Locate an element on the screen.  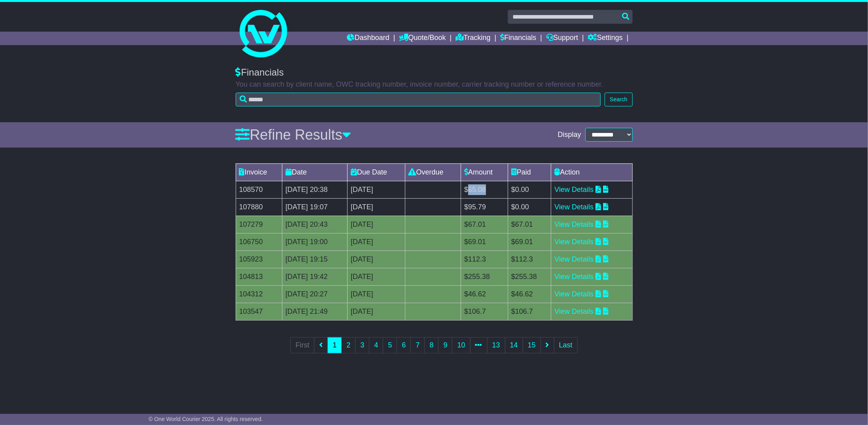
a: 5 is located at coordinates (390, 345).